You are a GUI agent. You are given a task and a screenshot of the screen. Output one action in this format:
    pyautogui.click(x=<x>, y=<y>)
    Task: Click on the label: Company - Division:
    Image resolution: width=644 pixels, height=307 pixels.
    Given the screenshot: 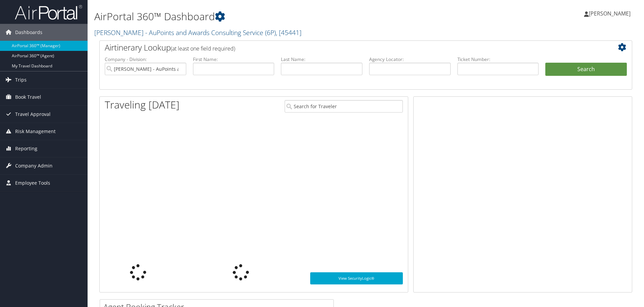 What is the action you would take?
    pyautogui.click(x=145, y=59)
    